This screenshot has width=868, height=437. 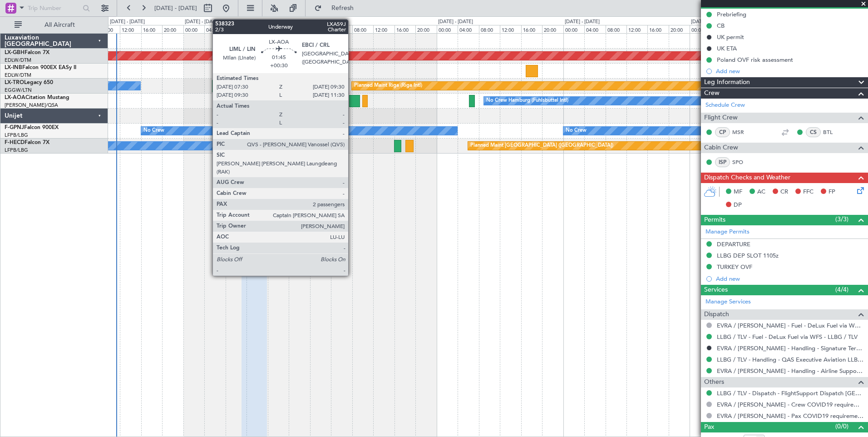 What do you see at coordinates (833, 132) in the screenshot?
I see `a: BTL` at bounding box center [833, 132].